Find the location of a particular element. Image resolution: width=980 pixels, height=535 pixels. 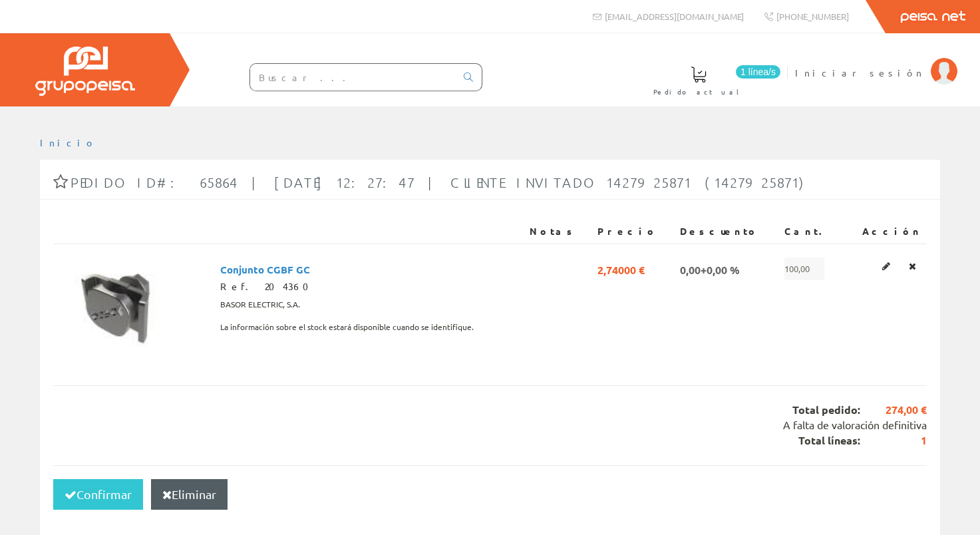

input: Buscar ... is located at coordinates (352, 77).